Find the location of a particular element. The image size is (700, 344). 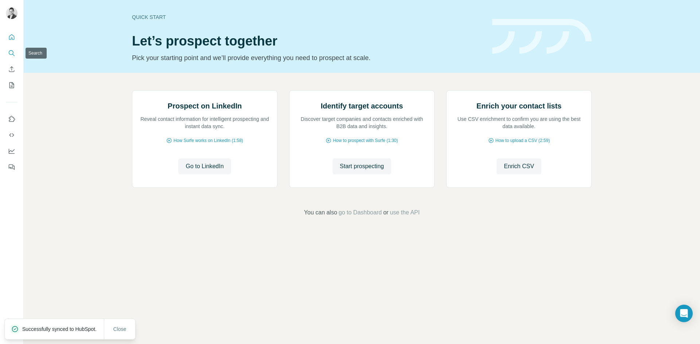

span: How to upload a CSV (2:59) is located at coordinates (522, 141).